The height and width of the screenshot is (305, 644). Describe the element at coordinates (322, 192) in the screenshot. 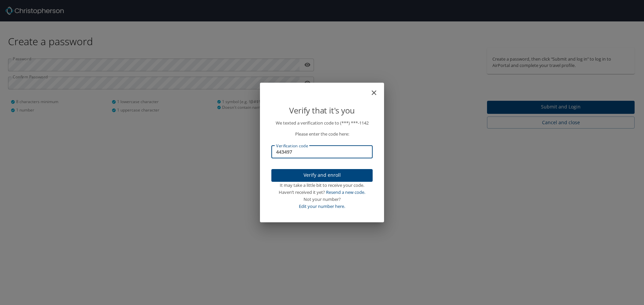

I see `div: Haven’t received it yet?` at that location.